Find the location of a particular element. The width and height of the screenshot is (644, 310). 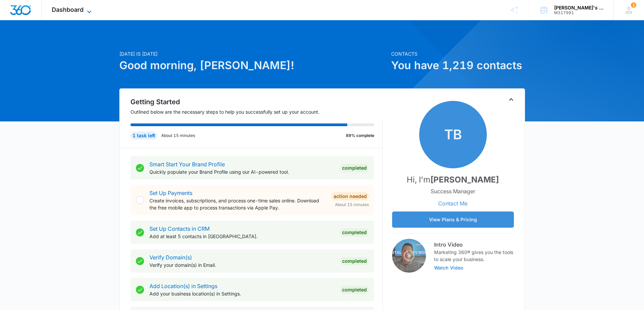

span: 1 is located at coordinates (633, 5).